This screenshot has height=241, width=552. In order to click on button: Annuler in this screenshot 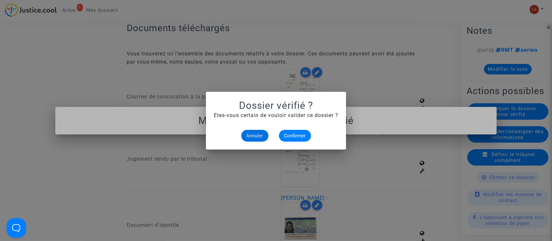, I will do `click(255, 136)`.